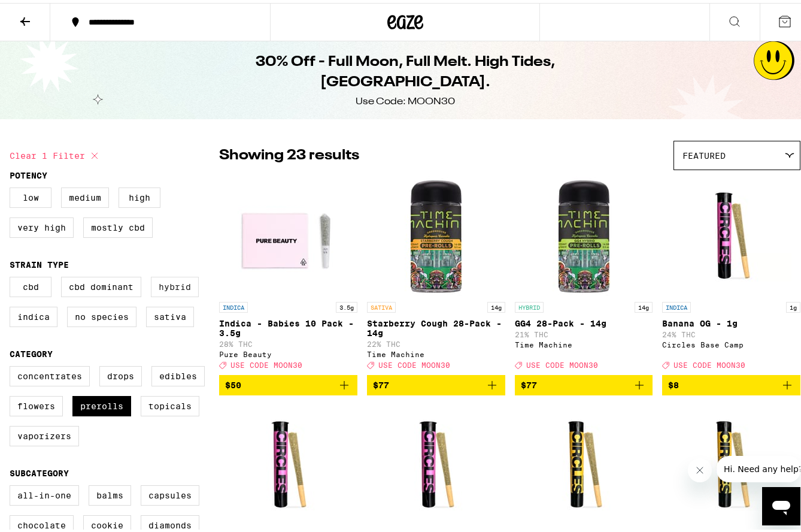 This screenshot has height=532, width=801. Describe the element at coordinates (233, 382) in the screenshot. I see `span: $50` at that location.